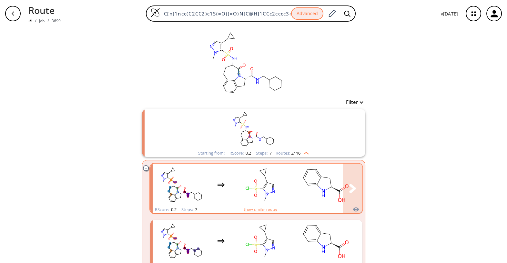 This screenshot has height=263, width=507. What do you see at coordinates (307, 14) in the screenshot?
I see `button: Advanced` at bounding box center [307, 14].